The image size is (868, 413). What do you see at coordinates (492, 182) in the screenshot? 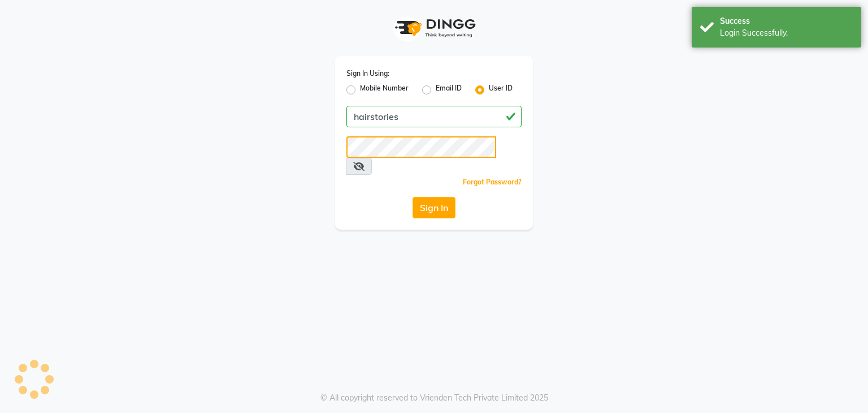
I see `a: Forgot Password?` at bounding box center [492, 182].